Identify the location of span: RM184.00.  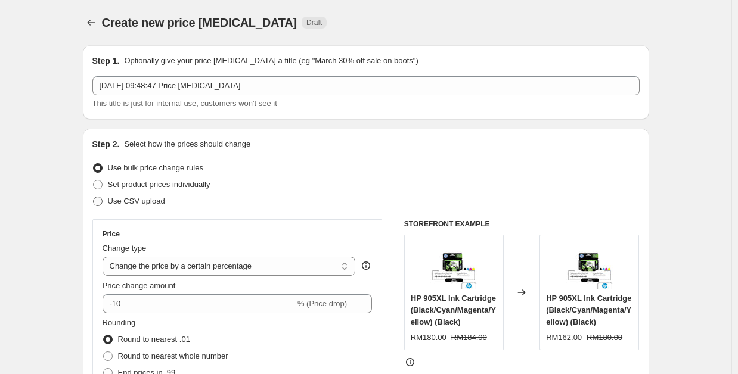
(469, 337).